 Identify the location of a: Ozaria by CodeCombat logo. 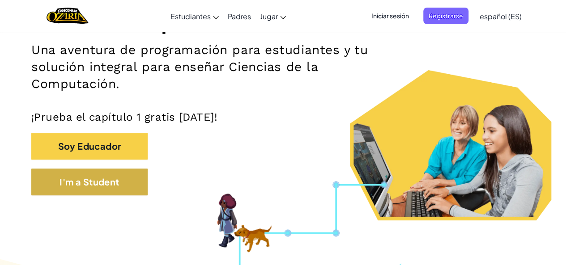
(67, 16).